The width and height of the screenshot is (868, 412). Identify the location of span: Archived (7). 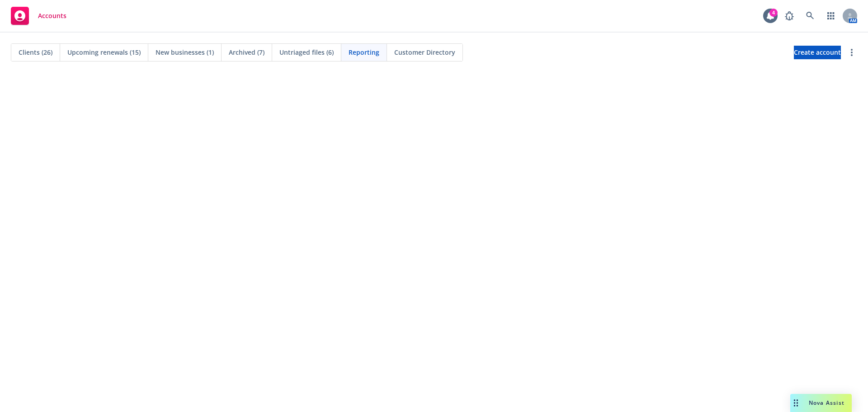
(246, 52).